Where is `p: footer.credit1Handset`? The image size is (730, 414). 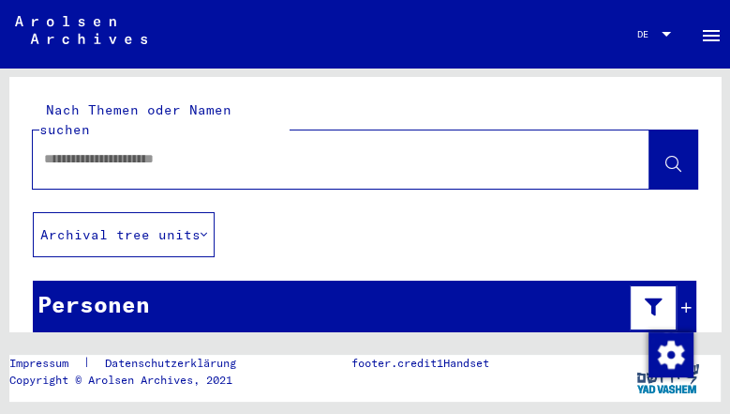 p: footer.credit1Handset is located at coordinates (420, 363).